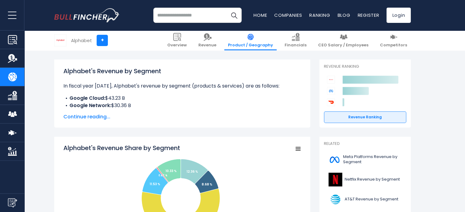 This screenshot has height=212, width=465. What do you see at coordinates (207, 45) in the screenshot?
I see `span: Revenue` at bounding box center [207, 45].